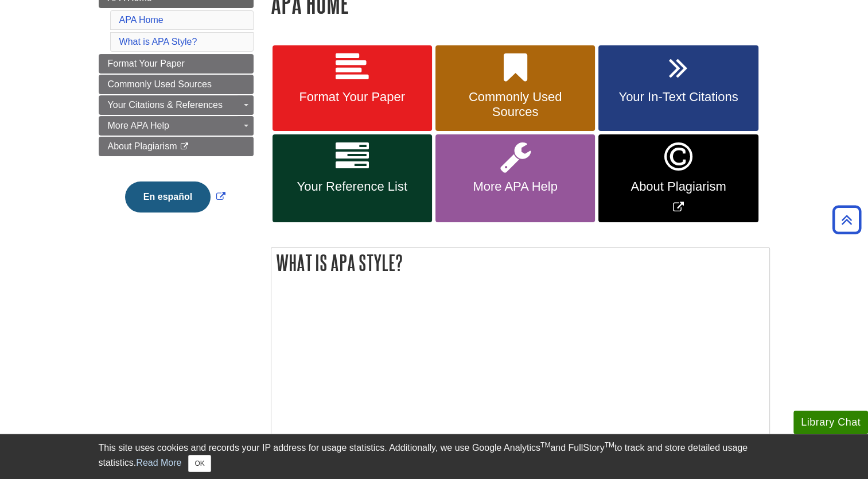 Image resolution: width=868 pixels, height=479 pixels. What do you see at coordinates (520, 262) in the screenshot?
I see `h2: What is APA Style?` at bounding box center [520, 262].